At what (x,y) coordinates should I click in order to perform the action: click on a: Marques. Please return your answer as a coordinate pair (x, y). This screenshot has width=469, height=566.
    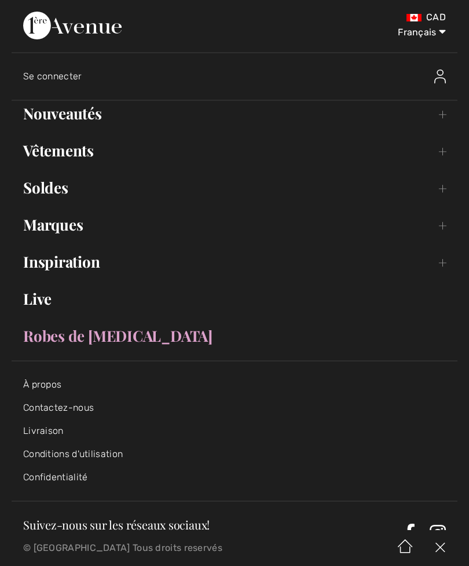
    Looking at the image, I should click on (235, 225).